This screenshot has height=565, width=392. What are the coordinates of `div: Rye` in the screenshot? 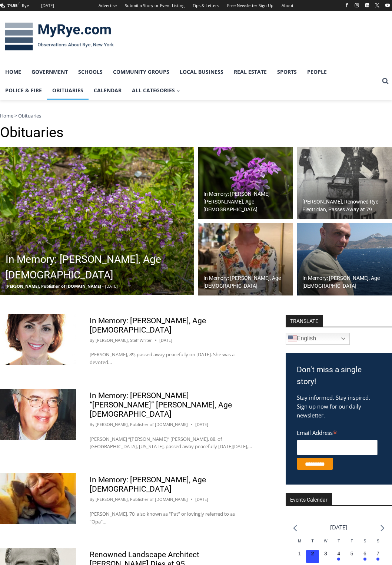 It's located at (25, 6).